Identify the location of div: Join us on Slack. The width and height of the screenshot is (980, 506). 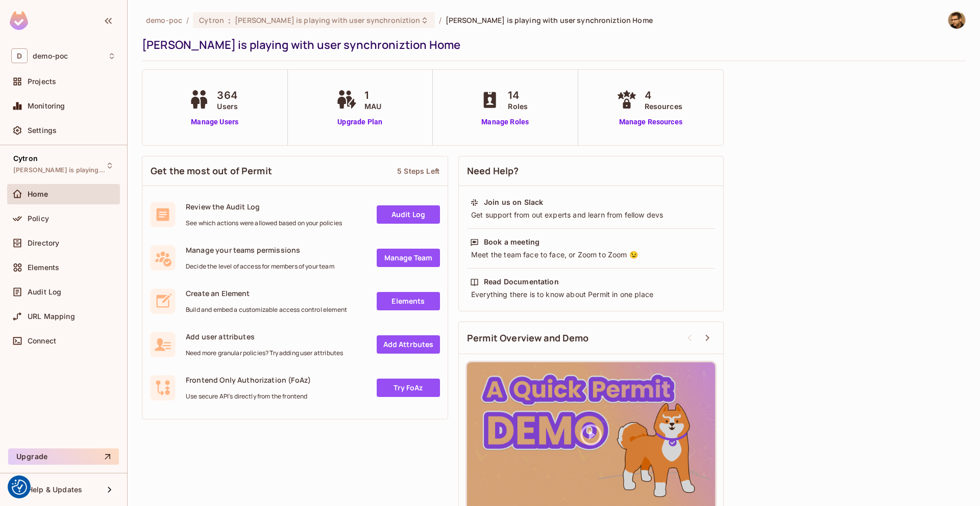
(514, 203).